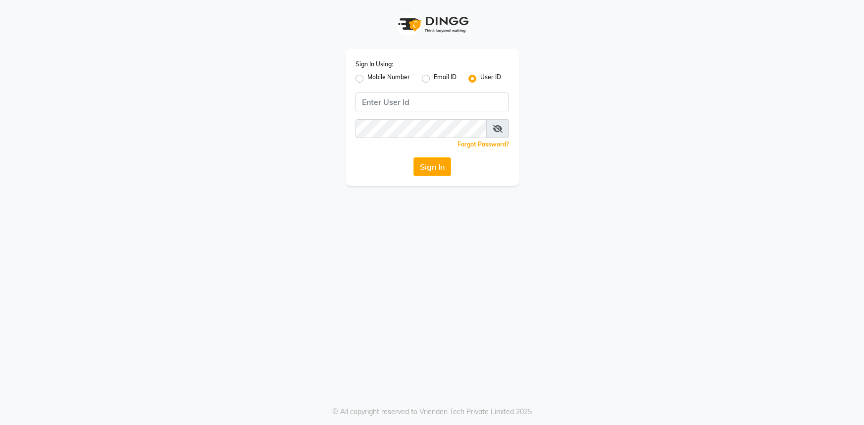 The image size is (864, 425). I want to click on label: Email ID, so click(445, 79).